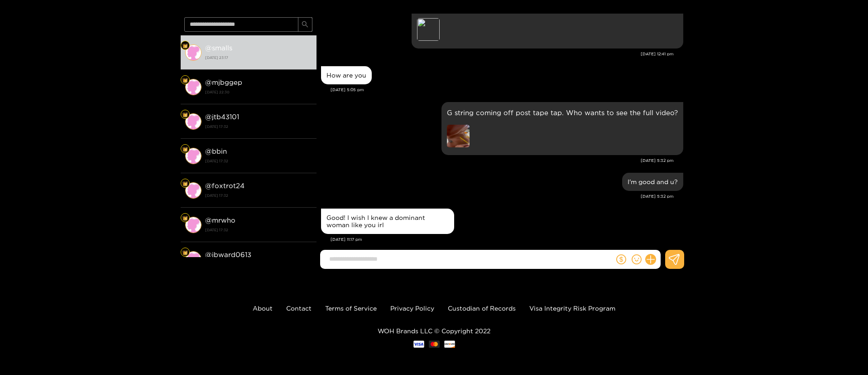  What do you see at coordinates (652, 182) in the screenshot?
I see `div: I'm good and u?` at bounding box center [652, 182].